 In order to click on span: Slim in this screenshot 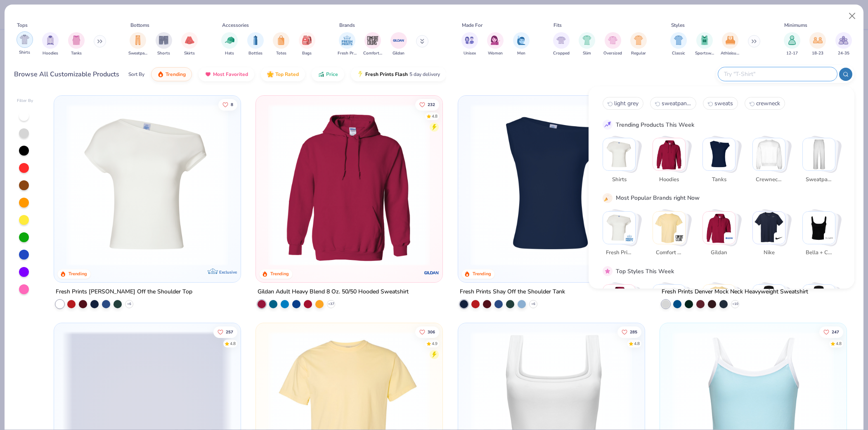, I will do `click(587, 53)`.